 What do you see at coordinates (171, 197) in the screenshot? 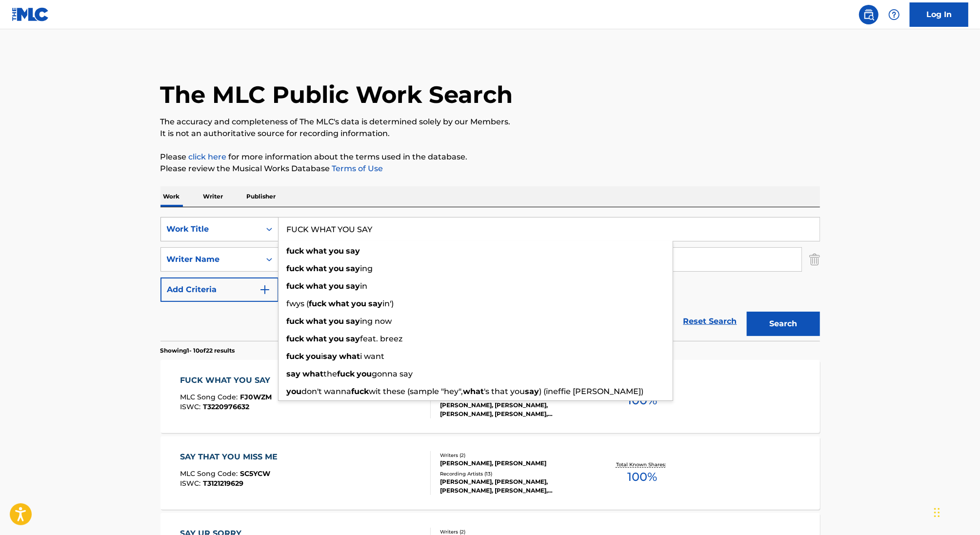
I see `p: Work` at bounding box center [171, 197].